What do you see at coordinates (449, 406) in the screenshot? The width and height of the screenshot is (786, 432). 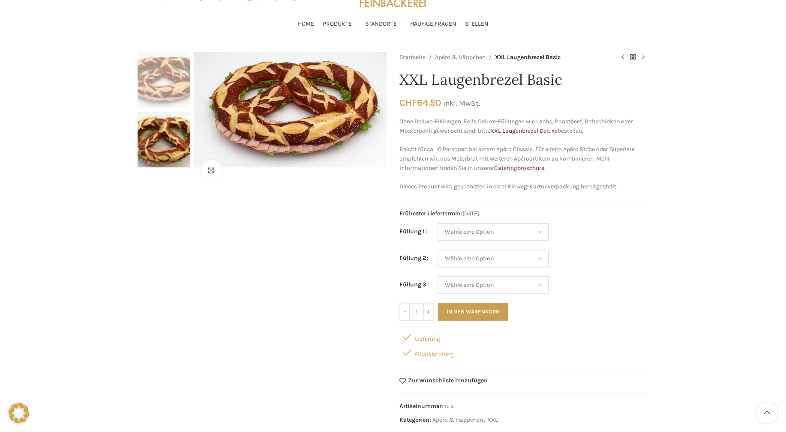 I see `span: n. v.` at bounding box center [449, 406].